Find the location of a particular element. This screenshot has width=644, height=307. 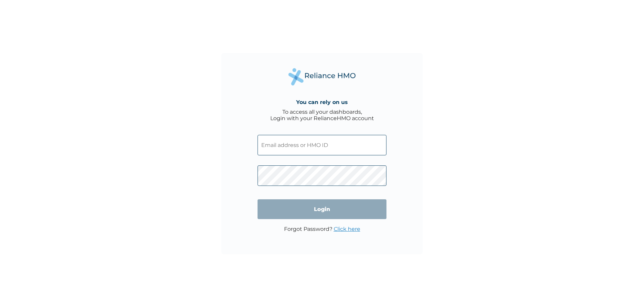

p: Forgot Password? is located at coordinates (322, 229).